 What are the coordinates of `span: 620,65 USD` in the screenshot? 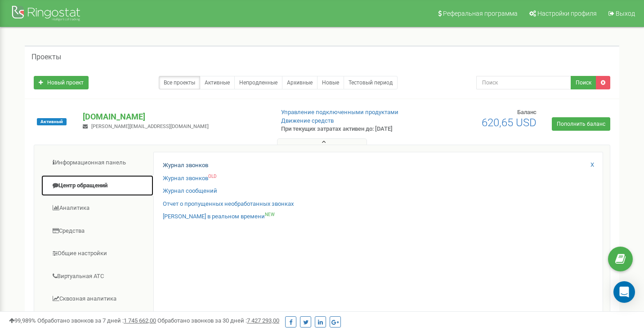 It's located at (509, 123).